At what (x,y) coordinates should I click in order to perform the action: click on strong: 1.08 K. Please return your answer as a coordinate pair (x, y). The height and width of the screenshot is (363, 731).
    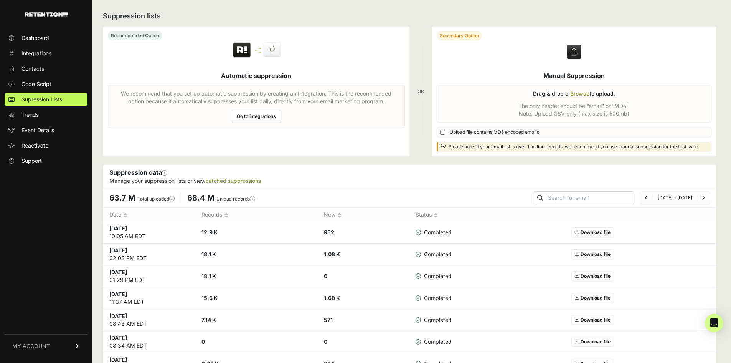
    Looking at the image, I should click on (332, 254).